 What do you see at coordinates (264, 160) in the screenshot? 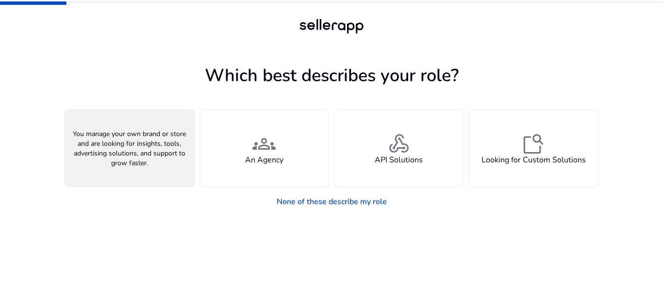
I see `h4: An Agency` at bounding box center [264, 160].